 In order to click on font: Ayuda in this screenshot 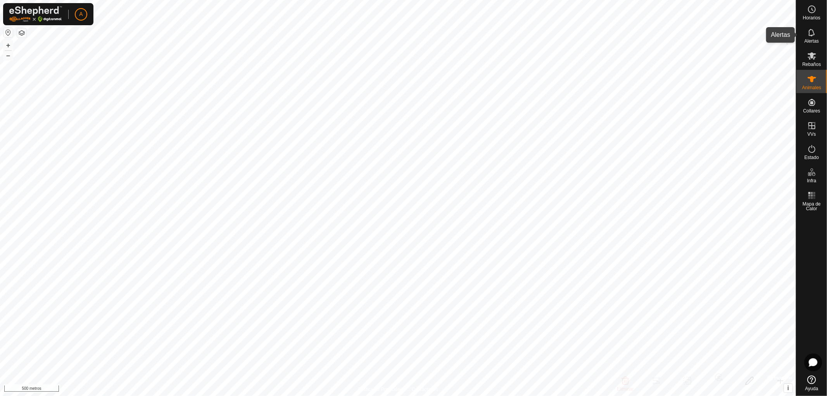, I will do `click(812, 389)`.